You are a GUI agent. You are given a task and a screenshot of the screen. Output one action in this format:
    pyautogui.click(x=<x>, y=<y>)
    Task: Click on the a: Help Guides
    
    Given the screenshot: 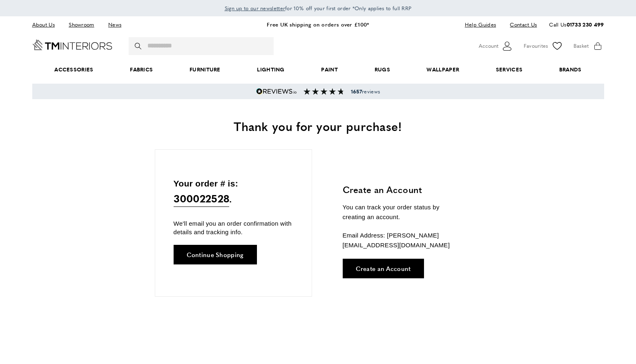 What is the action you would take?
    pyautogui.click(x=480, y=24)
    